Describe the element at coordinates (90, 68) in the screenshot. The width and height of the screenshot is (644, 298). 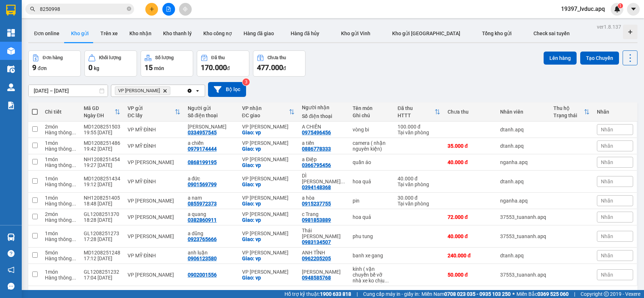
I see `span: 0` at that location.